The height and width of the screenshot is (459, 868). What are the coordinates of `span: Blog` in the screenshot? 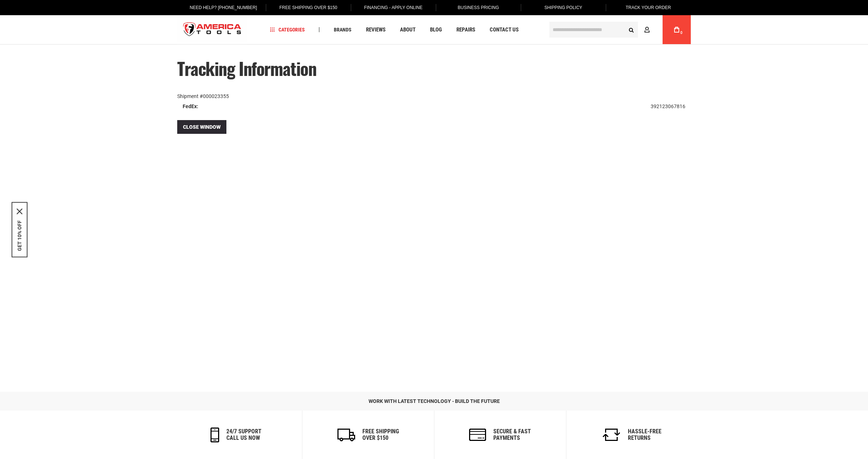 It's located at (436, 29).